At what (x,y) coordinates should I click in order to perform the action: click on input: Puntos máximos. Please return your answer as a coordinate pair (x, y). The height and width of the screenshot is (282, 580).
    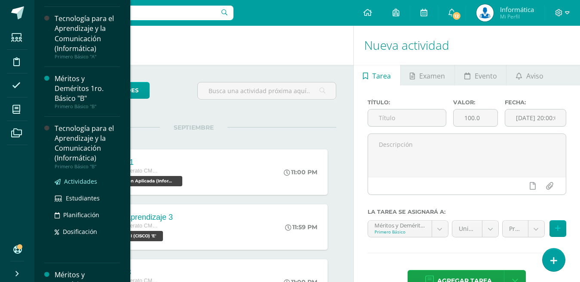
    Looking at the image, I should click on (475, 118).